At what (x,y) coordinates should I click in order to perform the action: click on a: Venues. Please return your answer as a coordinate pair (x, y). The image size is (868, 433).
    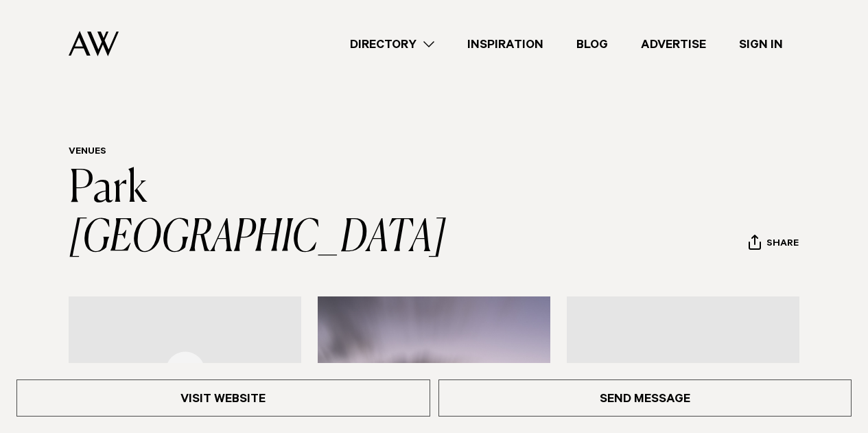
    Looking at the image, I should click on (87, 153).